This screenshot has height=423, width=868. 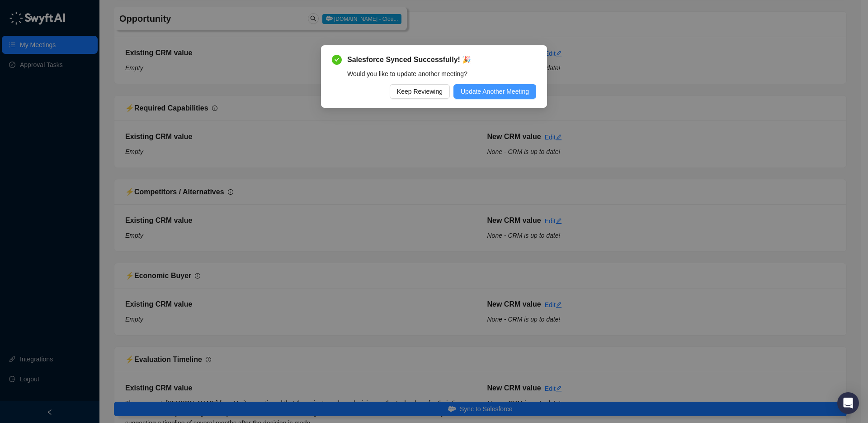 What do you see at coordinates (420, 91) in the screenshot?
I see `button: Keep Reviewing` at bounding box center [420, 91].